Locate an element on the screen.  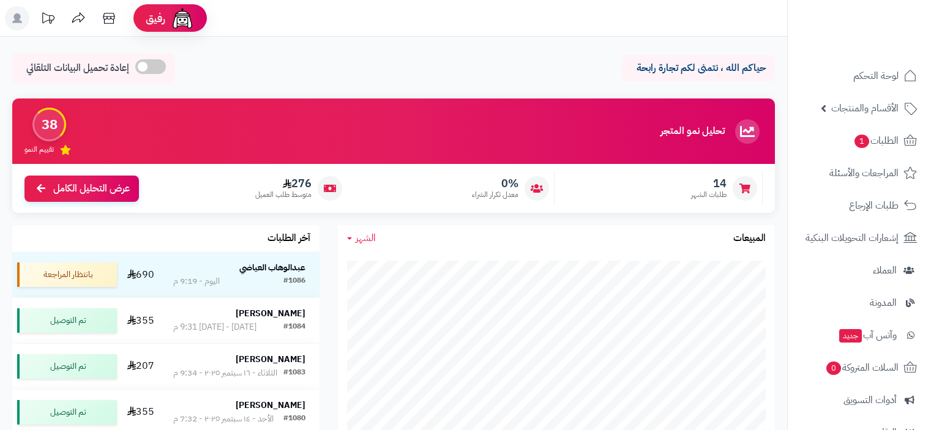
span: 14 is located at coordinates (709, 184).